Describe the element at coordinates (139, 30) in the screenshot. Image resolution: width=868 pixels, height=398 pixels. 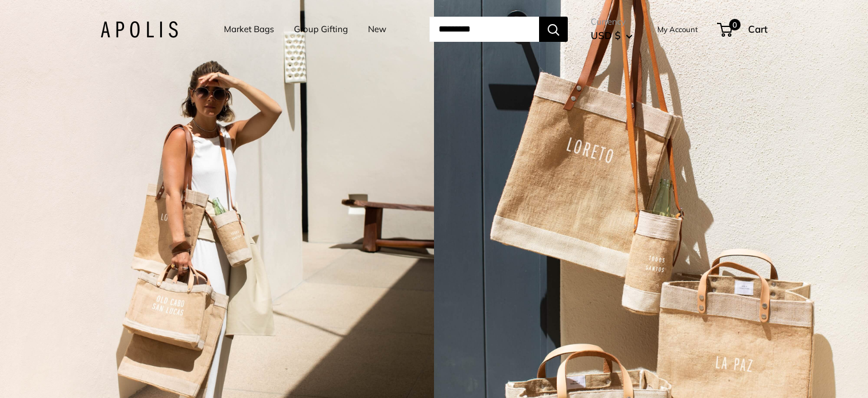
I see `img: Apolis` at that location.